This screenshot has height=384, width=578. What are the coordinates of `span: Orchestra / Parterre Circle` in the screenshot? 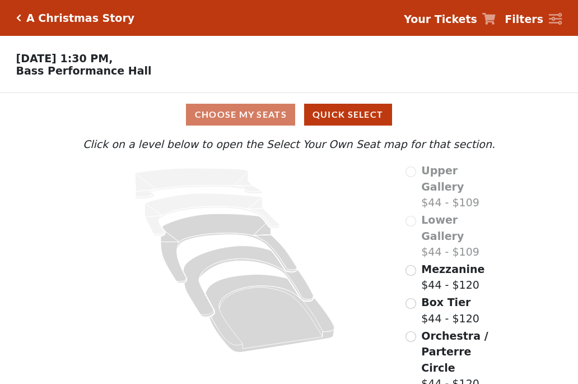 It's located at (454, 351).